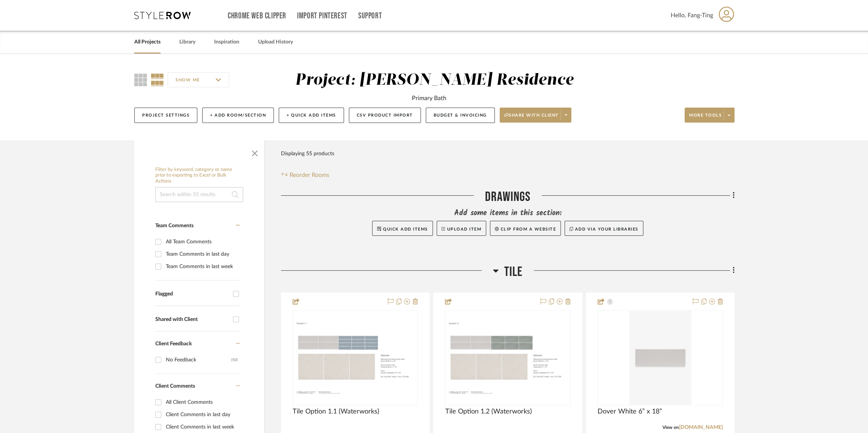 The width and height of the screenshot is (868, 433). What do you see at coordinates (405, 229) in the screenshot?
I see `span: Quick Add Items` at bounding box center [405, 229].